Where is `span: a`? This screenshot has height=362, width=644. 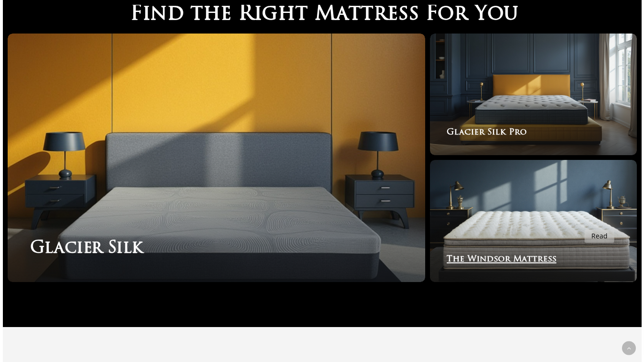 span: a is located at coordinates (342, 15).